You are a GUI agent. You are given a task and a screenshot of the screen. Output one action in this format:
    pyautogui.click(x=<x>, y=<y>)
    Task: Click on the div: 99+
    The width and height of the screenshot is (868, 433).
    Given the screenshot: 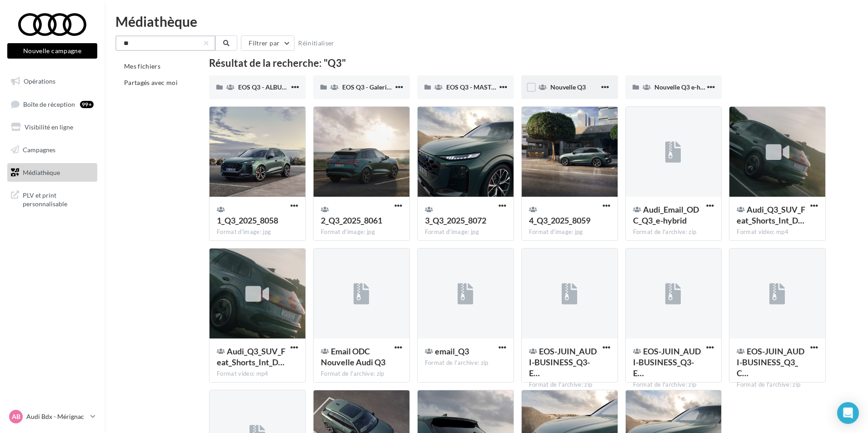 What is the action you would take?
    pyautogui.click(x=86, y=104)
    